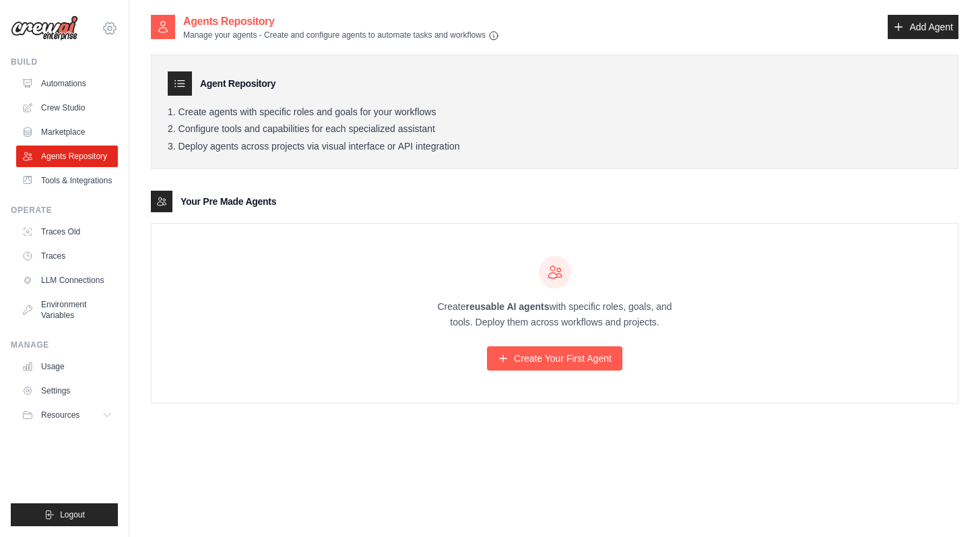  Describe the element at coordinates (341, 35) in the screenshot. I see `p: Manage your agents - Create and configure agents to automate tasks and workflows` at that location.